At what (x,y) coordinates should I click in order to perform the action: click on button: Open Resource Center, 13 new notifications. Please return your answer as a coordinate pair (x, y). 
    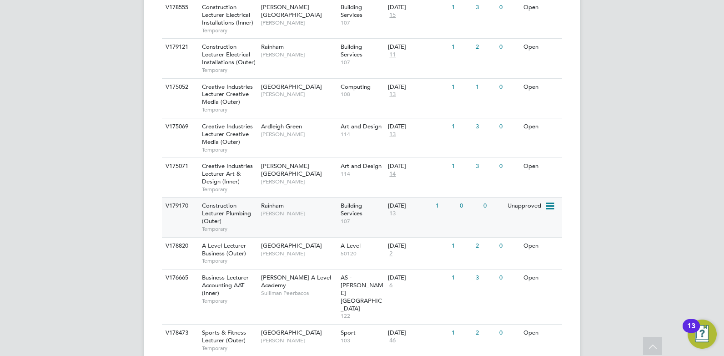
    Looking at the image, I should click on (702, 334).